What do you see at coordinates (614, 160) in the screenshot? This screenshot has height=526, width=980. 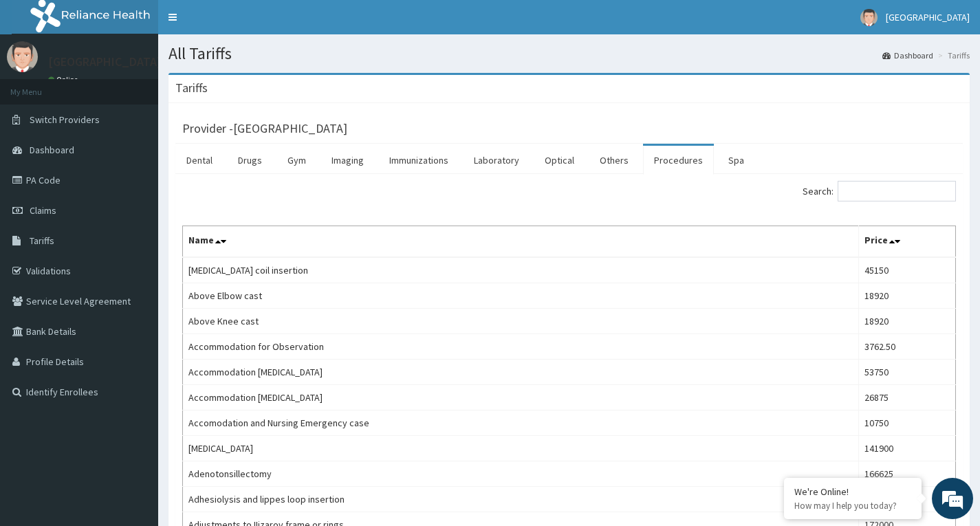 I see `a: Others` at bounding box center [614, 160].